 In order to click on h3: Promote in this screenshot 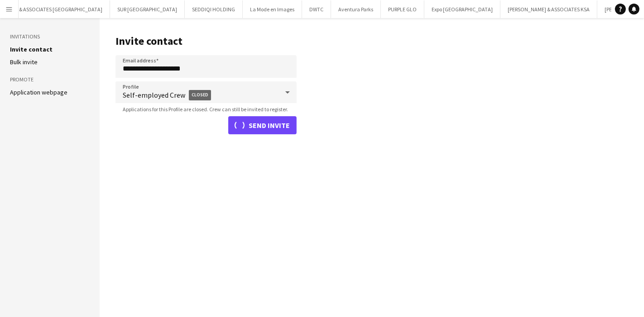, I will do `click(50, 80)`.